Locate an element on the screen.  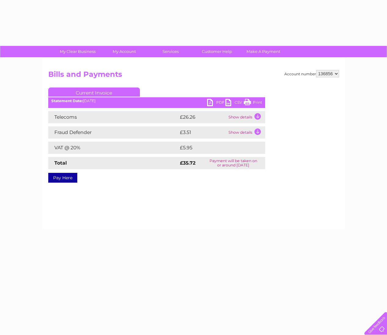
td: £5.95 is located at coordinates (215, 148).